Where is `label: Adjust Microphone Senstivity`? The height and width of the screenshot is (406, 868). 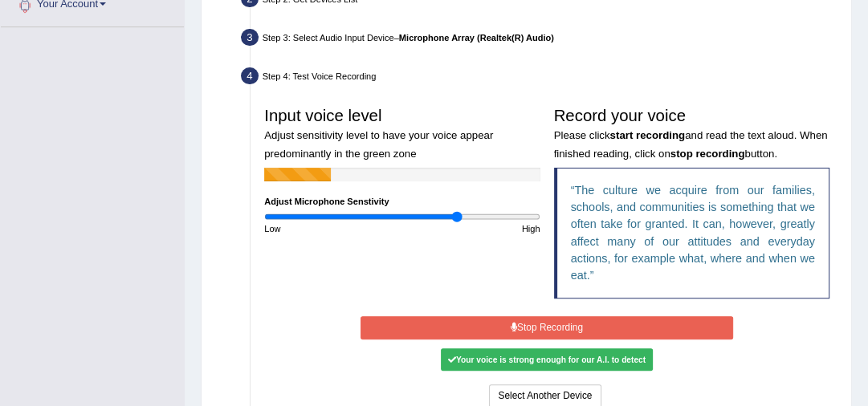
label: Adjust Microphone Senstivity is located at coordinates (326, 202).